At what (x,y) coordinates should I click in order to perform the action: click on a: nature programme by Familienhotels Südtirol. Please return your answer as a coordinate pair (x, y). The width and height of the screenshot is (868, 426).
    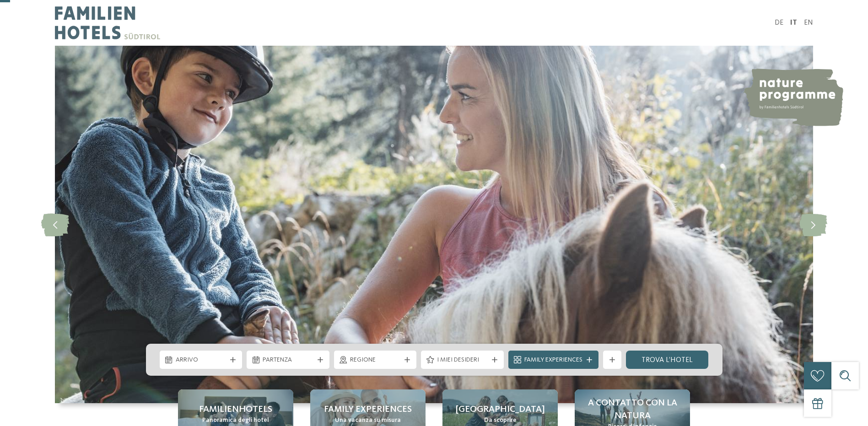
    Looking at the image, I should click on (793, 98).